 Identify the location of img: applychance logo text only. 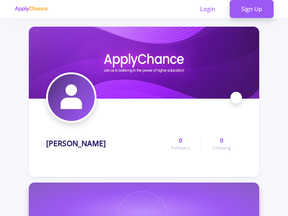
(31, 9).